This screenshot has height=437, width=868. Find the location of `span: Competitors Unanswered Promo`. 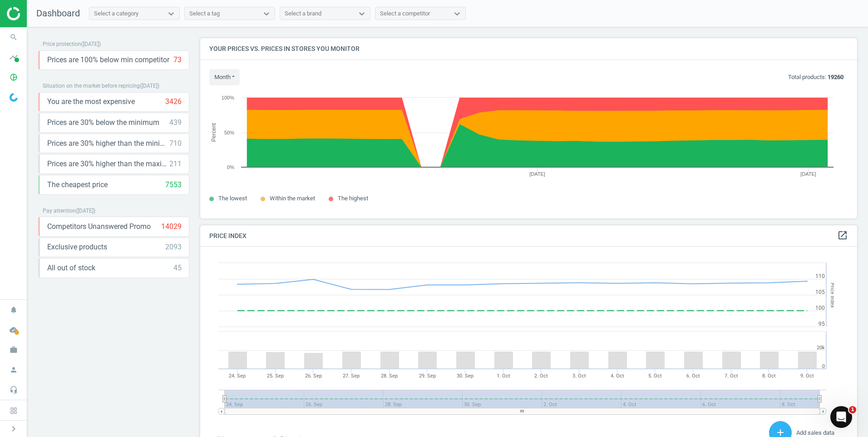

span: Competitors Unanswered Promo is located at coordinates (99, 227).